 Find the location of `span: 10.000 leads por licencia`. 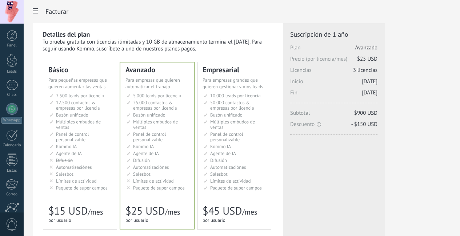

span: 10.000 leads por licencia is located at coordinates (235, 96).